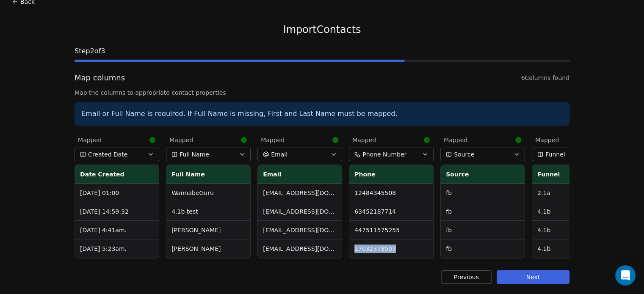 Image resolution: width=644 pixels, height=294 pixels. What do you see at coordinates (545, 78) in the screenshot?
I see `span: 6 Columns found` at bounding box center [545, 78].